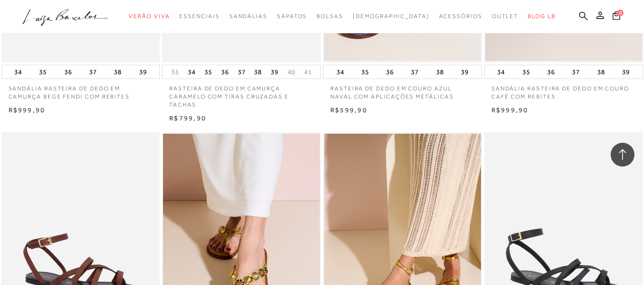 Image resolution: width=644 pixels, height=285 pixels. What do you see at coordinates (330, 16) in the screenshot?
I see `span: Bolsas` at bounding box center [330, 16].